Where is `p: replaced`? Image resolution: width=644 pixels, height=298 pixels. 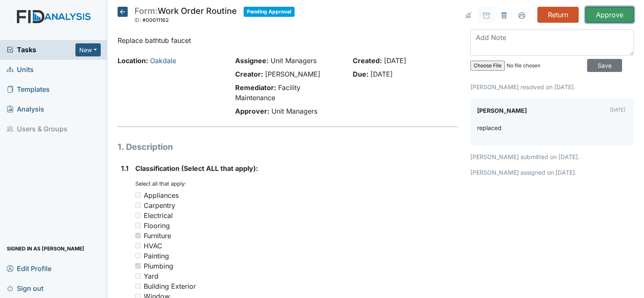 p: replaced is located at coordinates (489, 127).